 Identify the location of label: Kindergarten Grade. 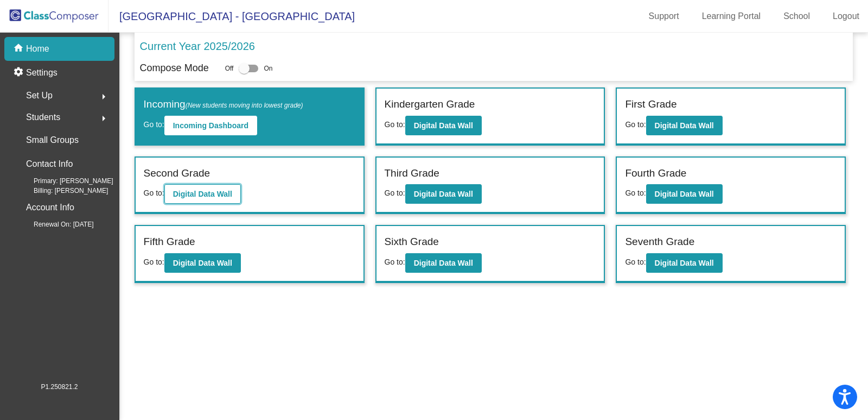
(430, 104).